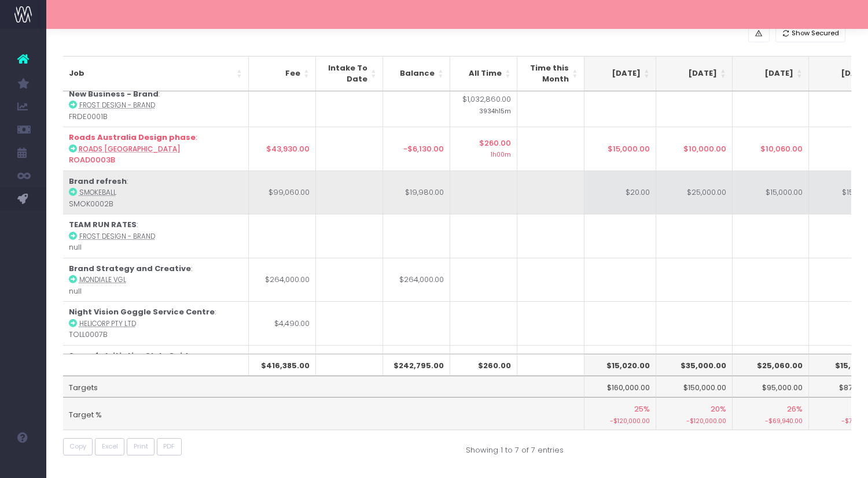 The height and width of the screenshot is (478, 868). What do you see at coordinates (156, 323) in the screenshot?
I see `td: : TOLL0007B` at bounding box center [156, 323].